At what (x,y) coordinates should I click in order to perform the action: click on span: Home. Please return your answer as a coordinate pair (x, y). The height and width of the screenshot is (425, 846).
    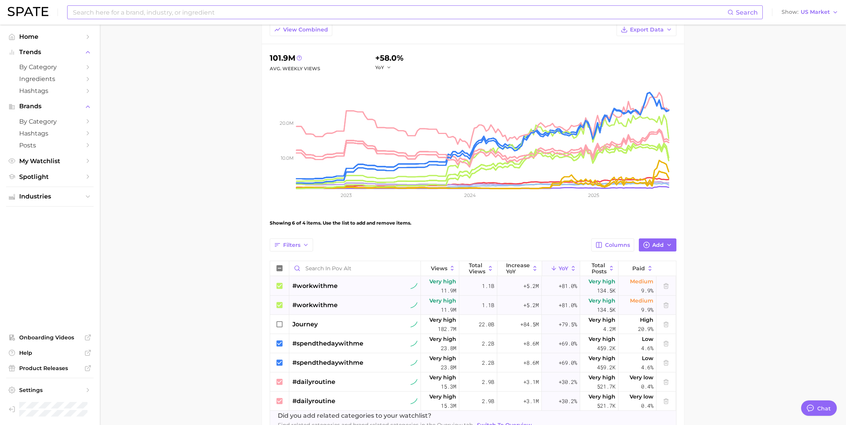
    Looking at the image, I should click on (50, 36).